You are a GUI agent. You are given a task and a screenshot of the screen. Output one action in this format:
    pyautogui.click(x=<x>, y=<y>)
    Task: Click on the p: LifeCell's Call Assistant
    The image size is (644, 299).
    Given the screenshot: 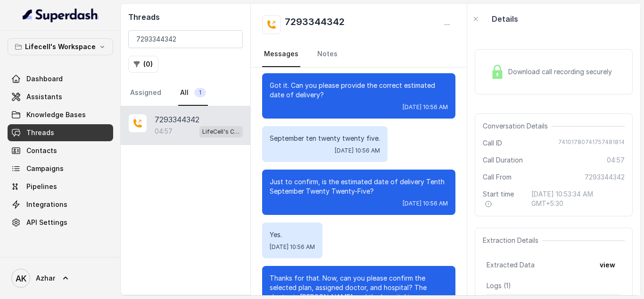 What is the action you would take?
    pyautogui.click(x=221, y=132)
    